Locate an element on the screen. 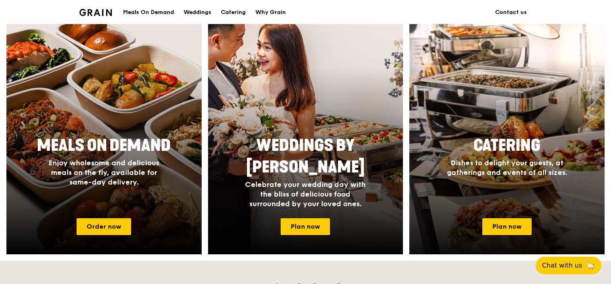 The width and height of the screenshot is (611, 284). a: Catering is located at coordinates (233, 12).